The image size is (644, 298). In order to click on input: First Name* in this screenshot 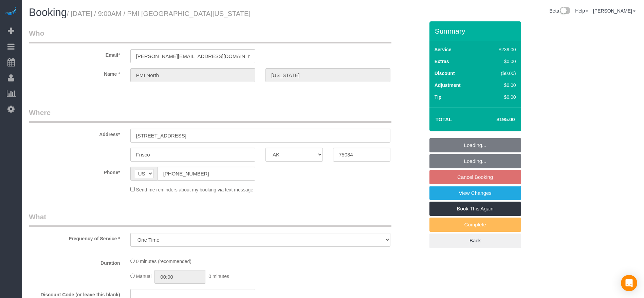, I will do `click(193, 75)`.